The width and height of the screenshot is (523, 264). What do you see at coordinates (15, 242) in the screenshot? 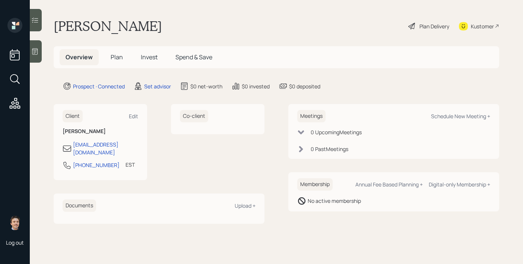
I see `div: Log out` at bounding box center [15, 242].